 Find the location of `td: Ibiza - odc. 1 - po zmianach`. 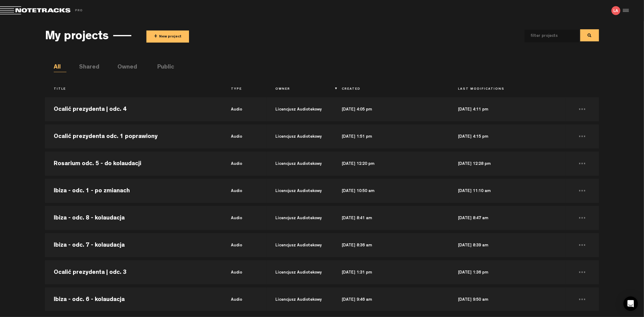

td: Ibiza - odc. 1 - po zmianach is located at coordinates (133, 191).